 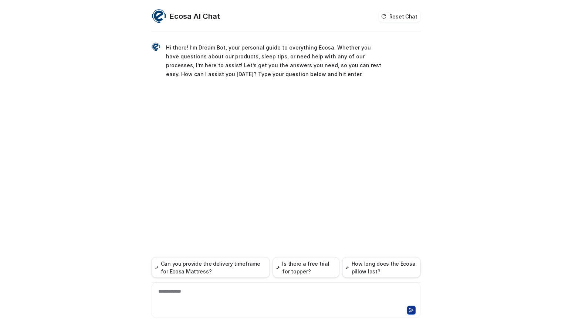 What do you see at coordinates (399, 16) in the screenshot?
I see `button: Reset Chat` at bounding box center [399, 16].